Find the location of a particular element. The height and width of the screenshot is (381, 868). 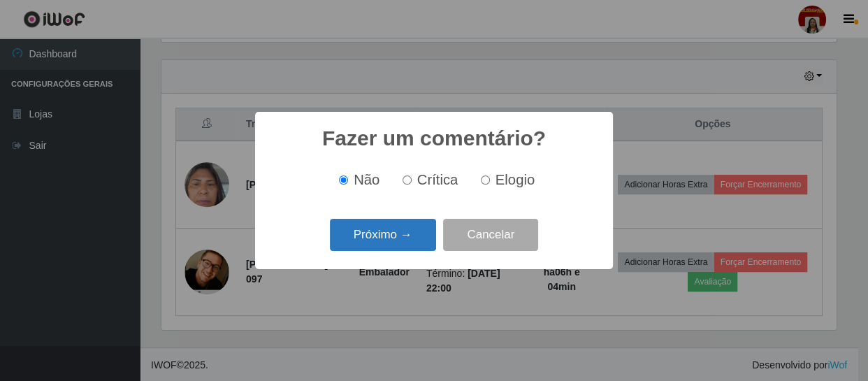

button: Cancelar is located at coordinates (490, 235).